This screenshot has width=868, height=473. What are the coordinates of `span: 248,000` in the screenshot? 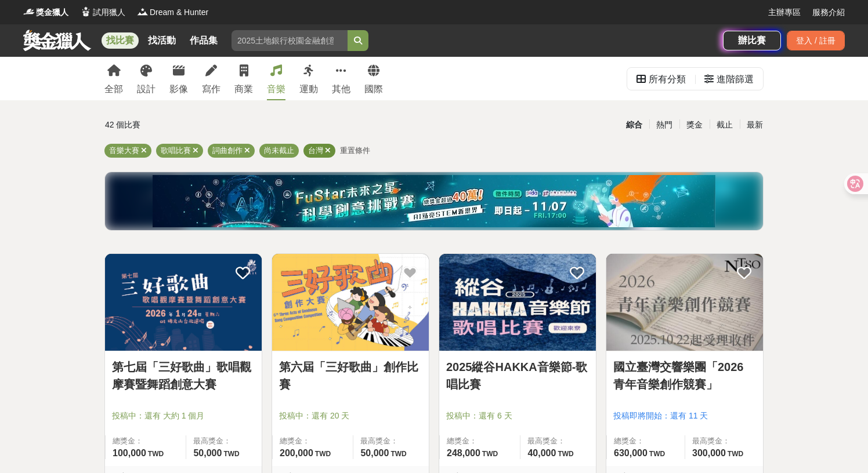 It's located at (464, 453).